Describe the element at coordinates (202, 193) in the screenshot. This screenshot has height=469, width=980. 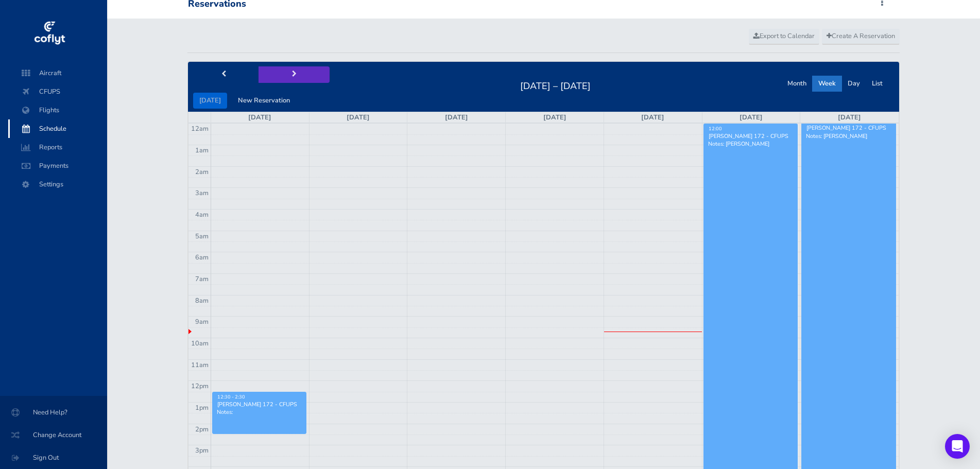
I see `span: 3am` at that location.